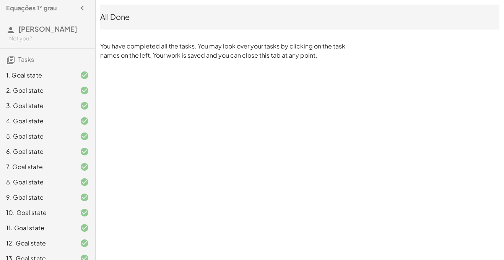 The image size is (504, 260). What do you see at coordinates (37, 244) in the screenshot?
I see `div: 12. Goal state` at bounding box center [37, 244].